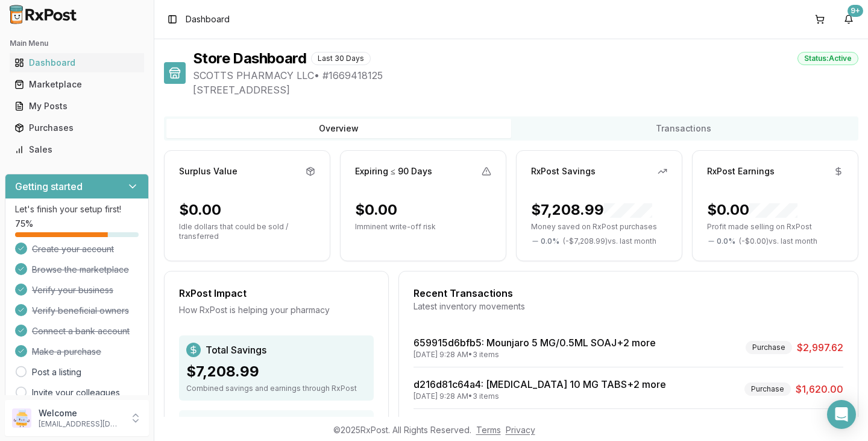 This screenshot has width=868, height=441. I want to click on a: Dashboard, so click(76, 63).